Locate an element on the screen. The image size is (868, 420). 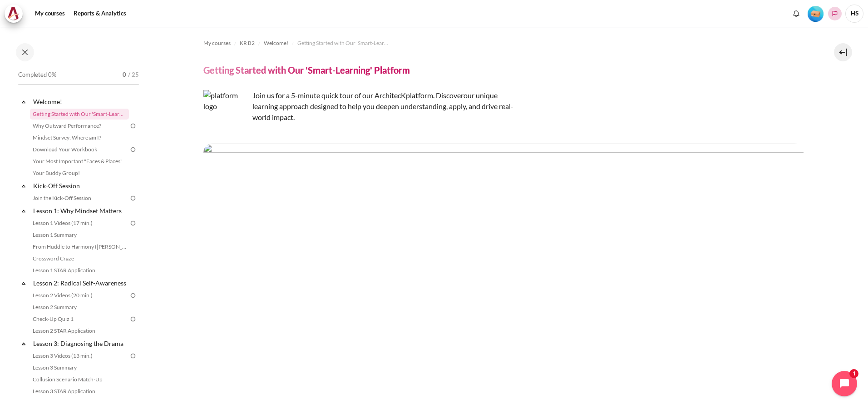
a: Lesson 1 Summary is located at coordinates (80, 235).